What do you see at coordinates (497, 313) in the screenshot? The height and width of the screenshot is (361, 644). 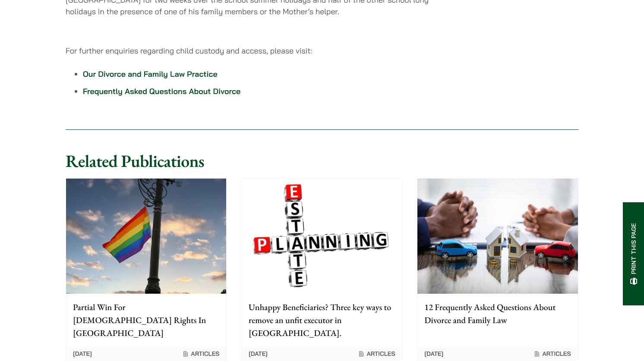 I see `p: 12 Frequently Asked Questions About Divorce and Family Law` at bounding box center [497, 313].